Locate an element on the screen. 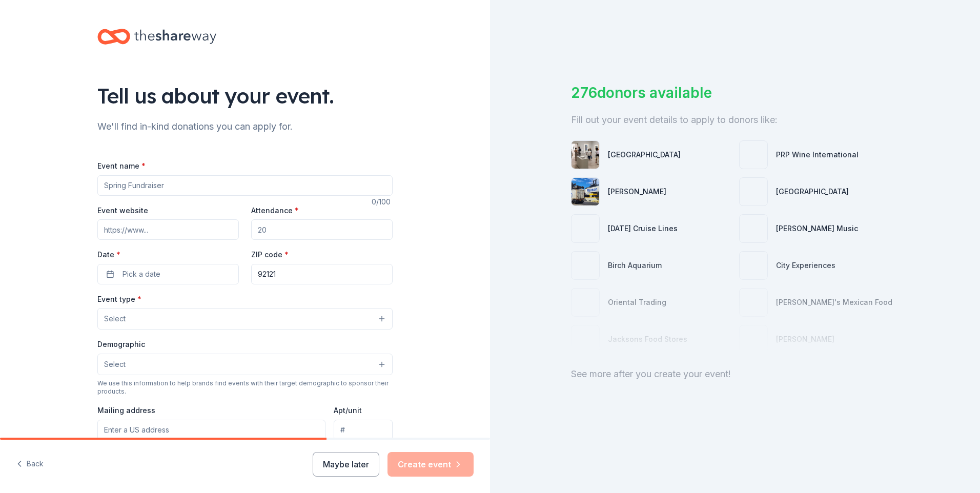 This screenshot has width=980, height=493. input: https://www... is located at coordinates (168, 230).